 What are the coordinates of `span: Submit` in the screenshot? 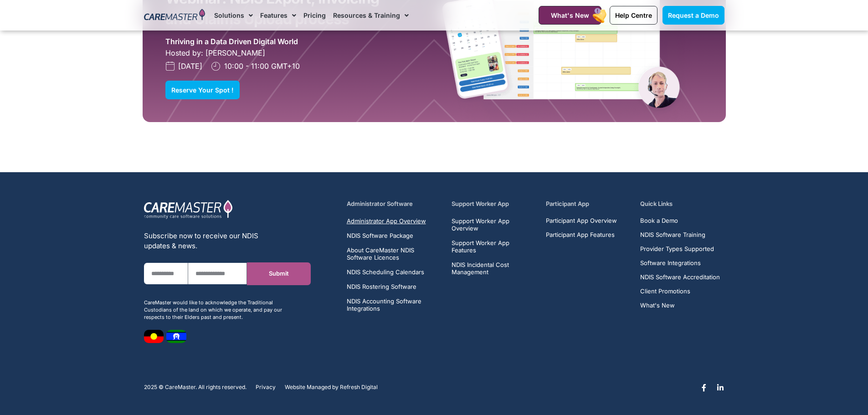 It's located at (279, 273).